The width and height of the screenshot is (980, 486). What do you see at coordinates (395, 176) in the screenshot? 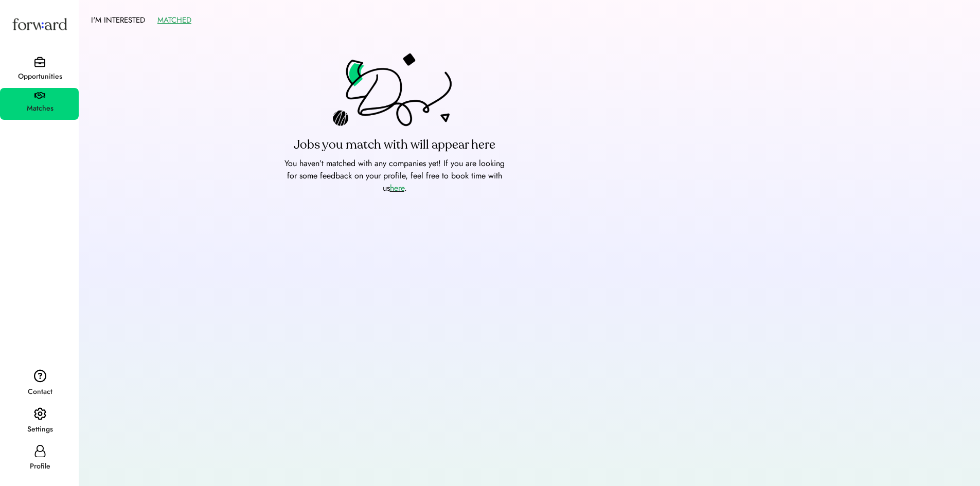
I see `div: You haven’t matched with any companies yet! If you are looking for some feedback on your profile,...` at bounding box center [395, 176].